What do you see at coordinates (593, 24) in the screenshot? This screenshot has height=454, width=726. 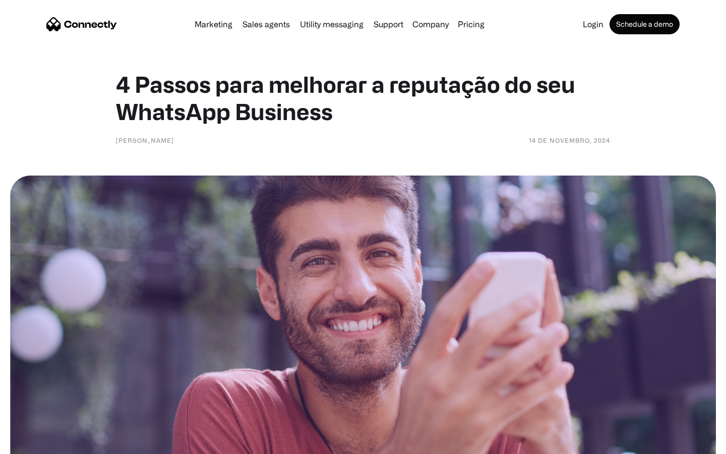 I see `a: Login` at bounding box center [593, 24].